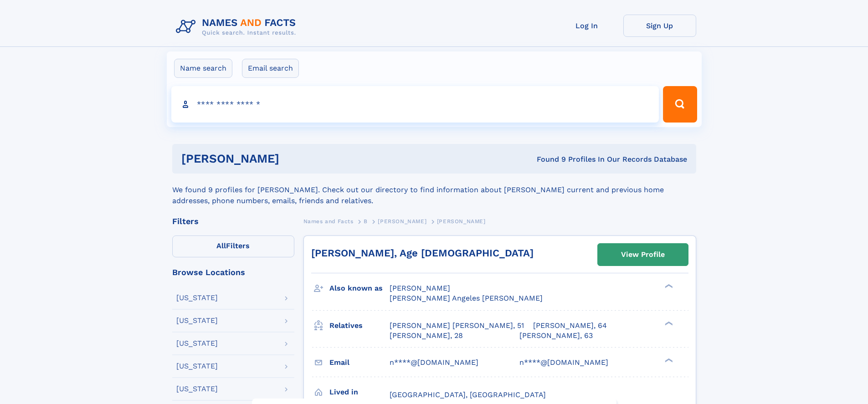  Describe the element at coordinates (360, 288) in the screenshot. I see `h3: Also known as` at that location.